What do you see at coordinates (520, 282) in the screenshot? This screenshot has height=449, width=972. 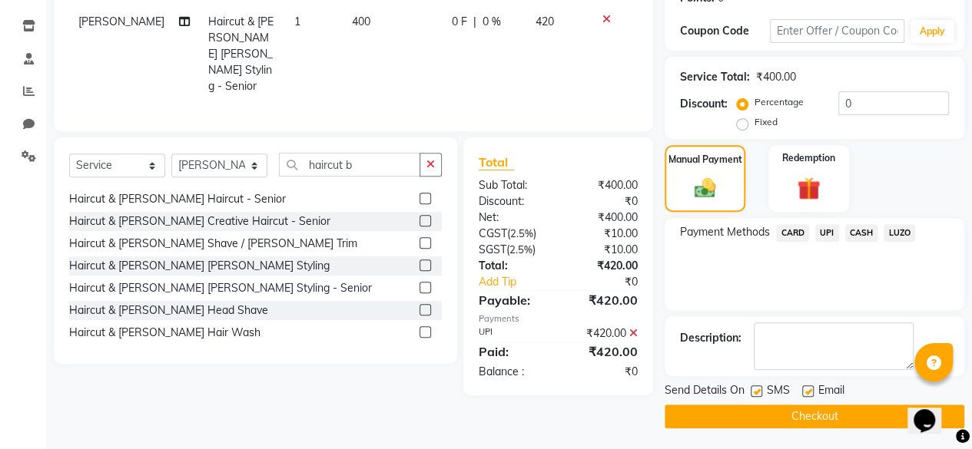 I see `a: Add Tip` at bounding box center [520, 282].